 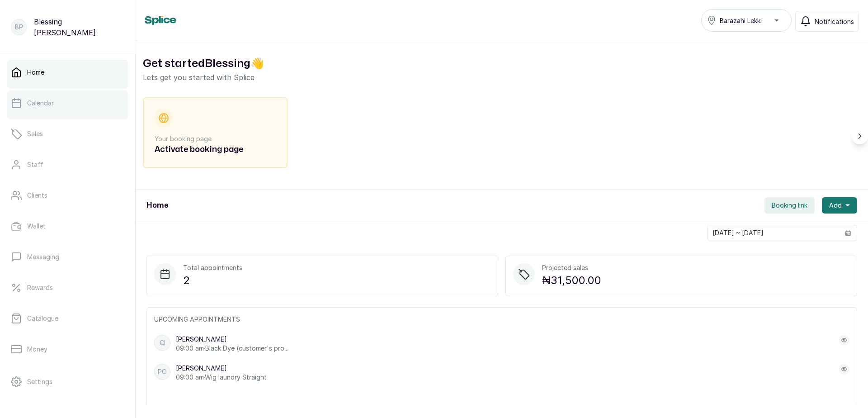 I want to click on p: Settings, so click(x=40, y=382).